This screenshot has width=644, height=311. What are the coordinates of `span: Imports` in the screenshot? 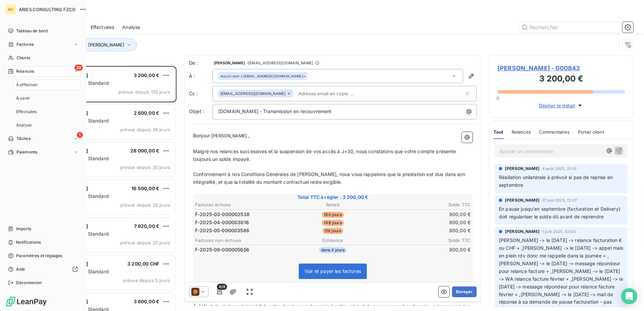 It's located at (24, 229).